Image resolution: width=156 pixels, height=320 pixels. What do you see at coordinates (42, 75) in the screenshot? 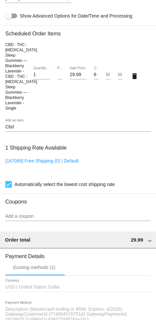
I see `input: Quantity (In Stock: 380)` at bounding box center [42, 75].